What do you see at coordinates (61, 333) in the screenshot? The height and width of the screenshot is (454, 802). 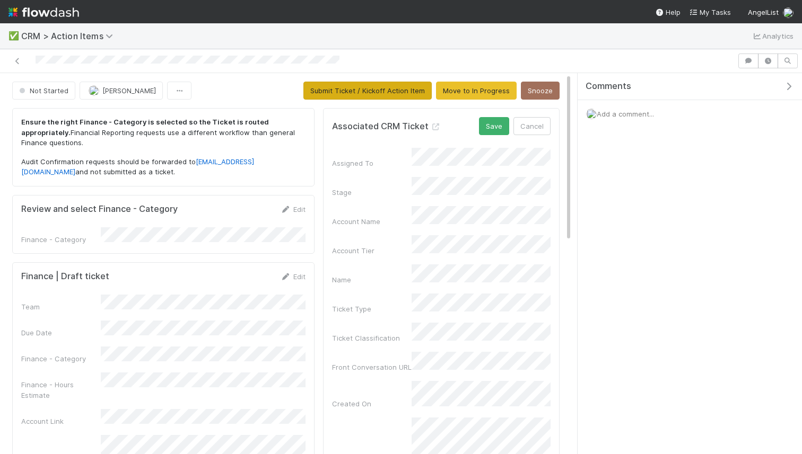 I see `div: Due Date` at bounding box center [61, 333].